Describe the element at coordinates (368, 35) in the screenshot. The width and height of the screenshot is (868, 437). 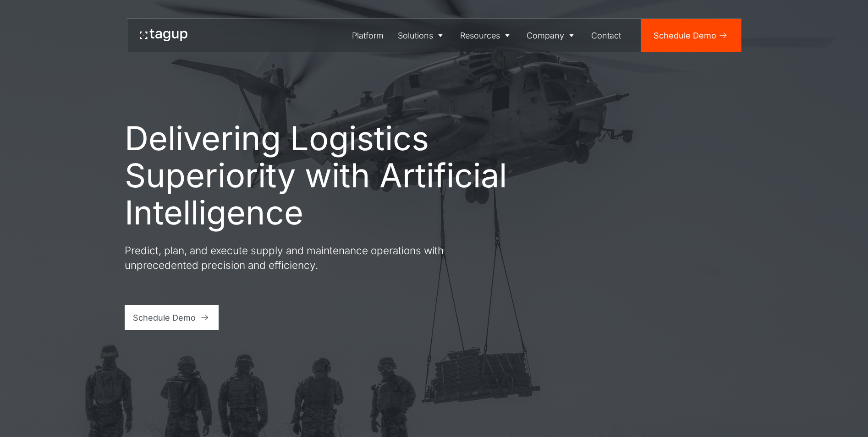
I see `a: Platform` at that location.